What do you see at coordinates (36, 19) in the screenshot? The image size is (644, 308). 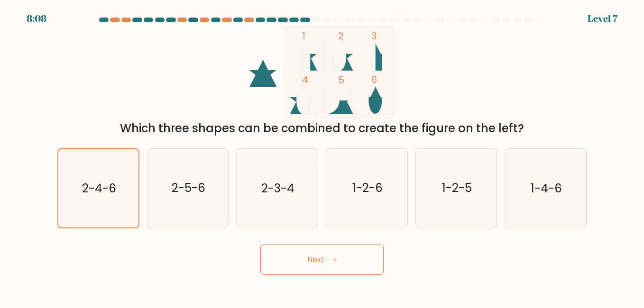 I see `div: 8:08` at bounding box center [36, 19].